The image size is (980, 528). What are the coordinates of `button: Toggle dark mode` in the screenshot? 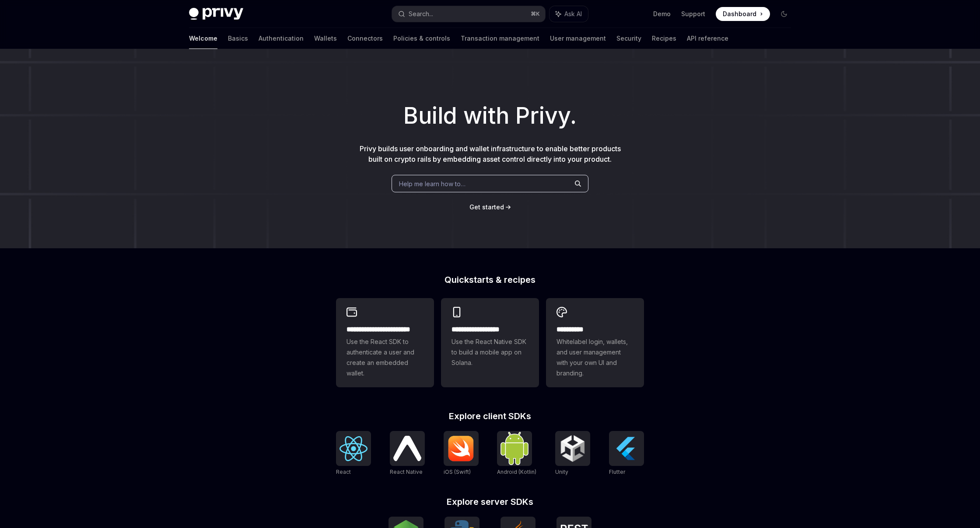 It's located at (784, 14).